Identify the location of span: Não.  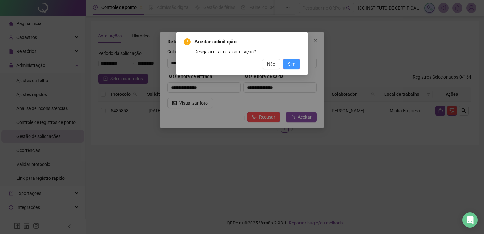
(271, 64).